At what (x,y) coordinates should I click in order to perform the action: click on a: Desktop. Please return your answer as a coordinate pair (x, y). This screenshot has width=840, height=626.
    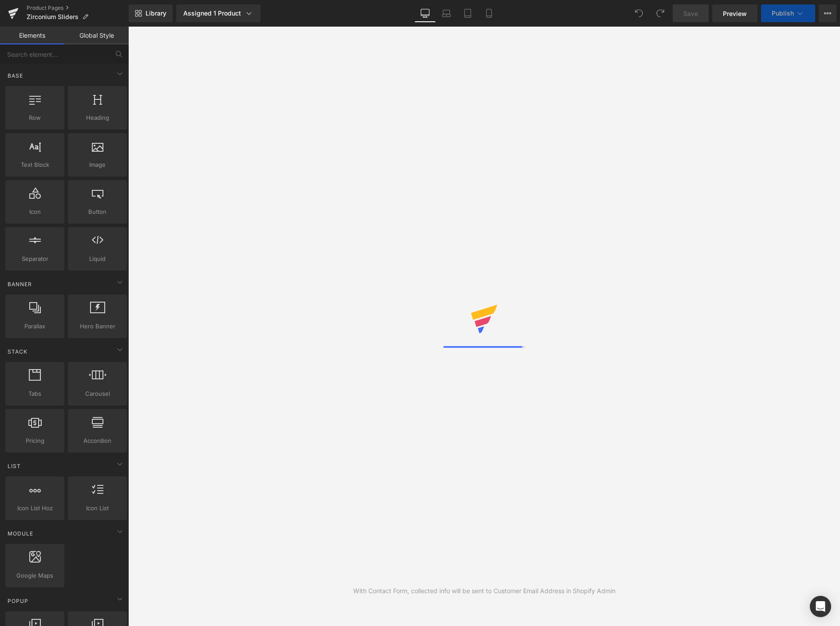
    Looking at the image, I should click on (426, 13).